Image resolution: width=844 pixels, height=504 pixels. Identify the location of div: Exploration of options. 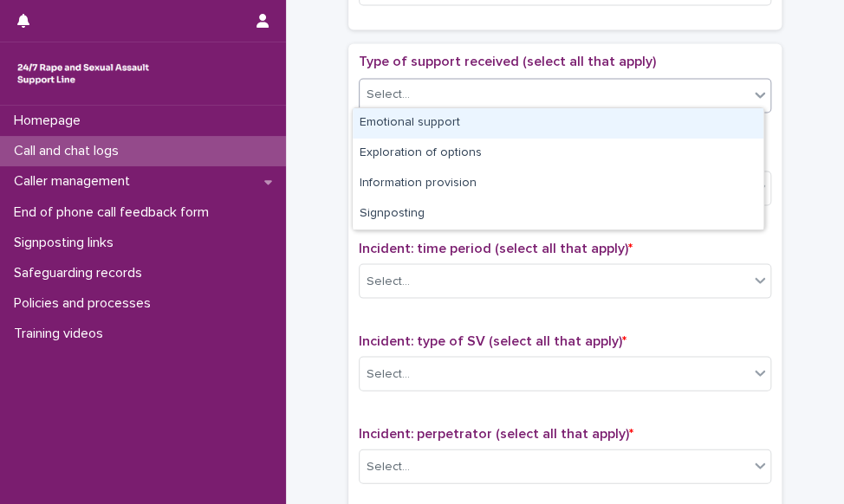
(558, 154).